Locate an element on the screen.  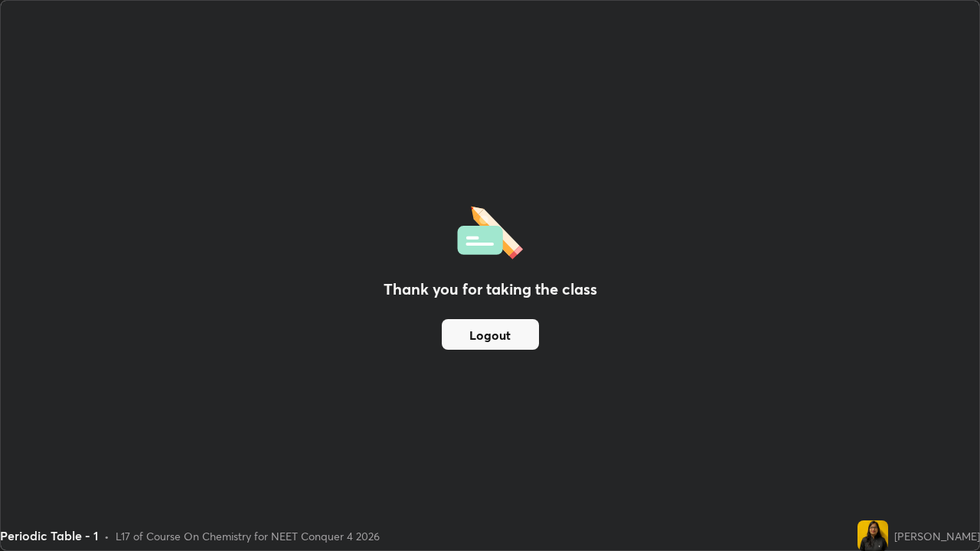
img: offlineFeedback.1438e8b3.svg is located at coordinates (490, 230).